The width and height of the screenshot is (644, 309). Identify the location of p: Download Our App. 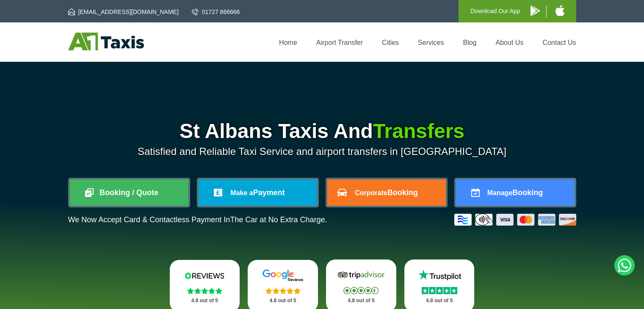
(495, 11).